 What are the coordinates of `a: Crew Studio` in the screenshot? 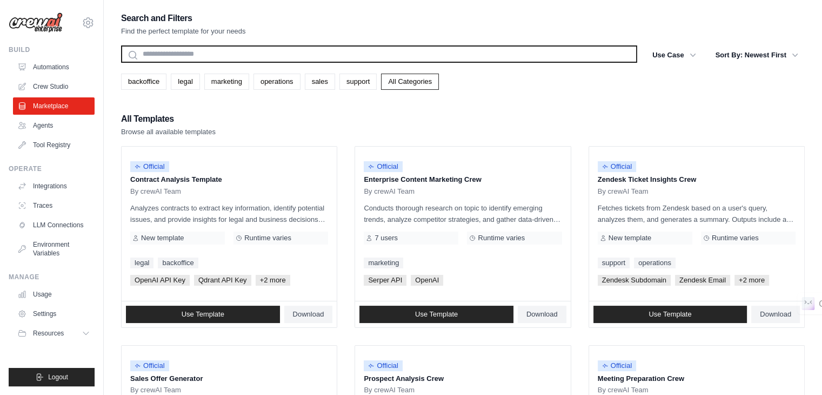 It's located at (54, 87).